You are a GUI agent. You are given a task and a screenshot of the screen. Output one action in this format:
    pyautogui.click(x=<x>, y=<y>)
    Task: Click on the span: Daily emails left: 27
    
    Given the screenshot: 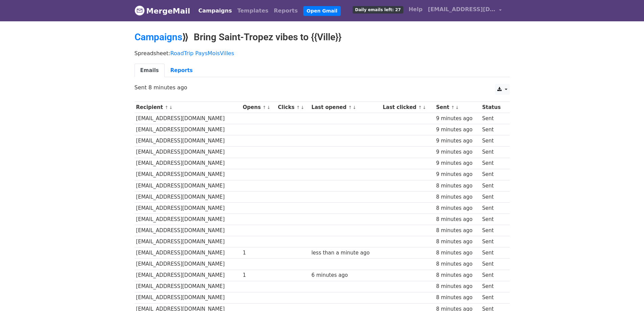 What is the action you would take?
    pyautogui.click(x=378, y=10)
    